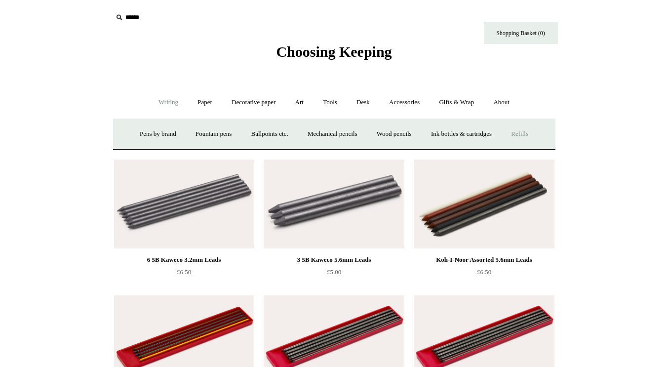 The image size is (668, 367). What do you see at coordinates (334, 55) in the screenshot?
I see `a: Choosing Keeping` at bounding box center [334, 55].